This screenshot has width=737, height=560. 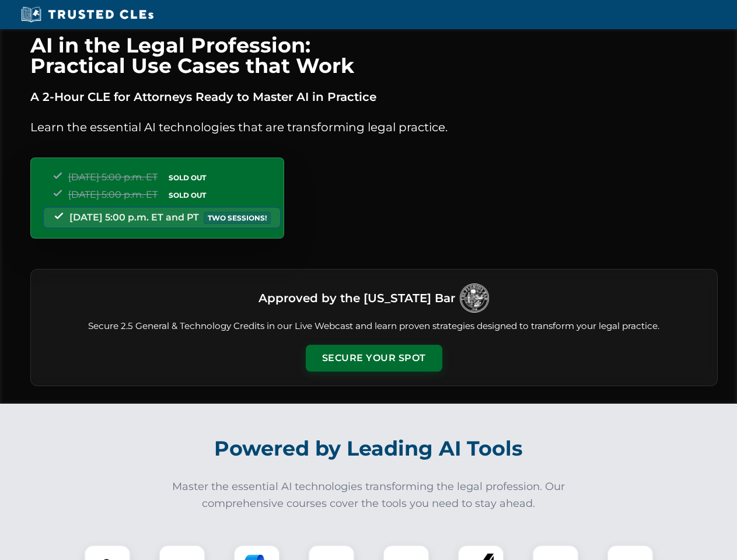 I want to click on p: Learn the essential AI technologies that are transforming legal practice., so click(x=374, y=127).